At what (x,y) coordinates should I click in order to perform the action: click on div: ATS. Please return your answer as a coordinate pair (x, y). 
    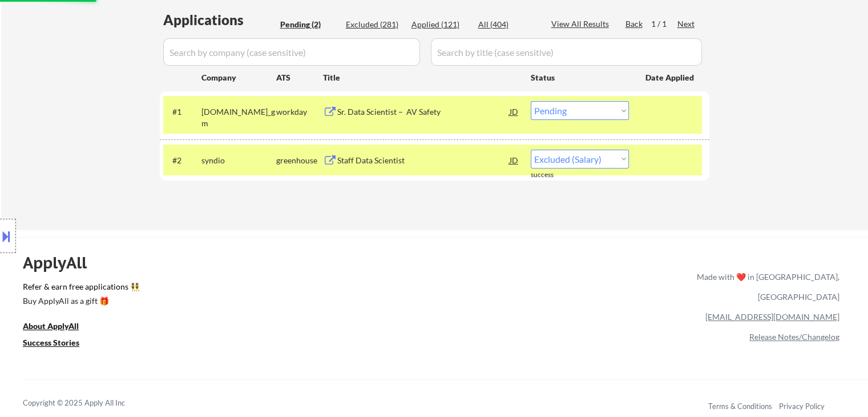
    Looking at the image, I should click on (299, 78).